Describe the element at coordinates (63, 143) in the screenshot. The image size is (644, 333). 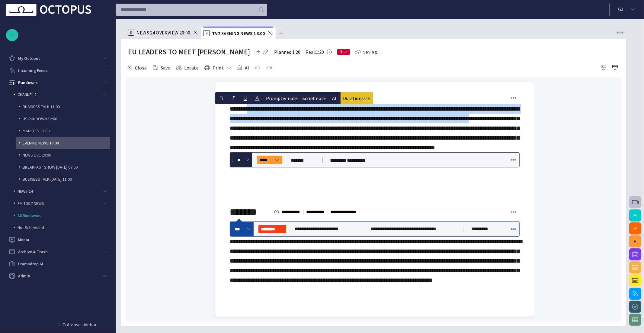
I see `div: EVENING NEWS 18:00` at that location.